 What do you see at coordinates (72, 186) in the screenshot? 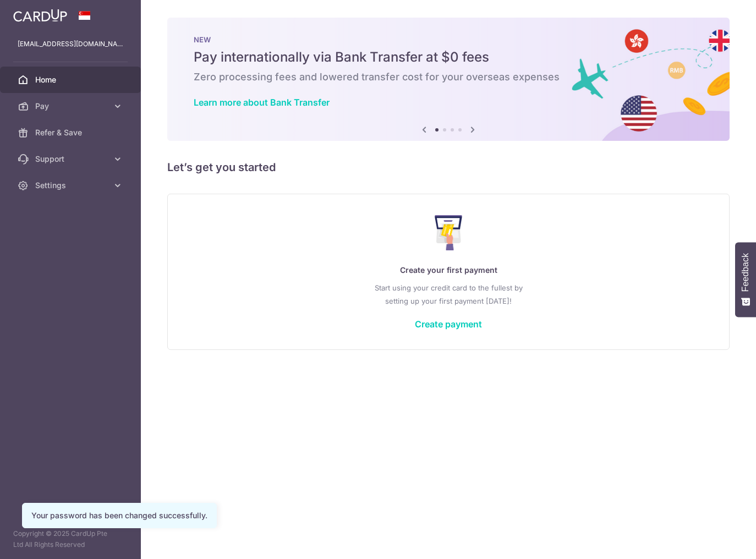
I see `span: Settings` at bounding box center [72, 186].